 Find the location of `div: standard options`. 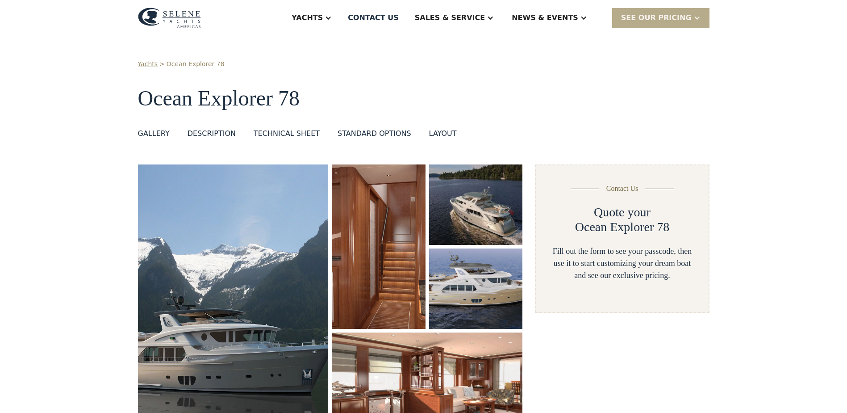

div: standard options is located at coordinates (374, 134).